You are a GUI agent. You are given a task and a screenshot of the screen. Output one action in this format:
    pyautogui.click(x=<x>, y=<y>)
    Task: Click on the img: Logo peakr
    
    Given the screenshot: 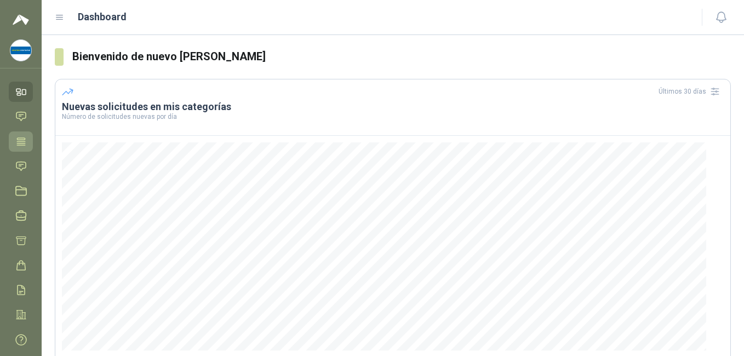 What is the action you would take?
    pyautogui.click(x=21, y=20)
    